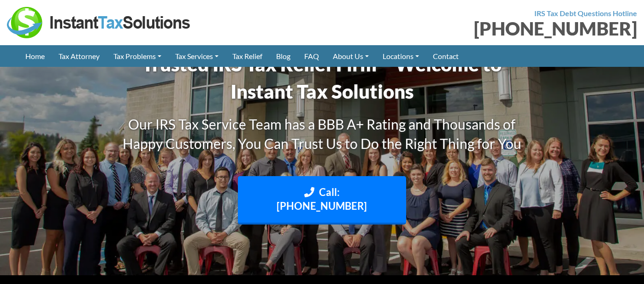 The height and width of the screenshot is (284, 644). What do you see at coordinates (137, 55) in the screenshot?
I see `a: Tax Problems` at bounding box center [137, 55].